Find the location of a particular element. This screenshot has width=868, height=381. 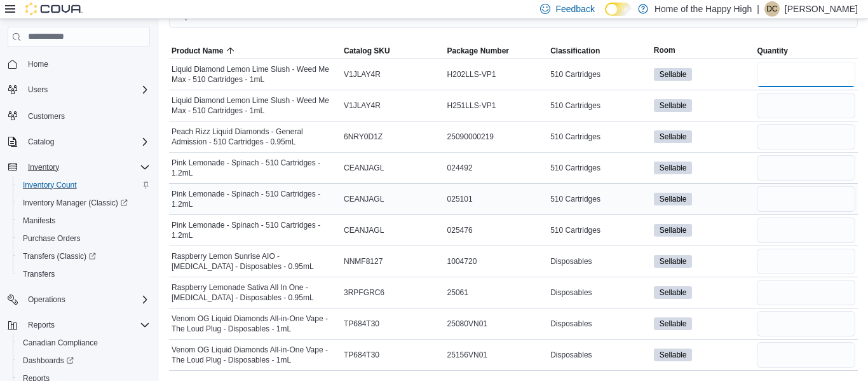

span: Room is located at coordinates (665, 50).